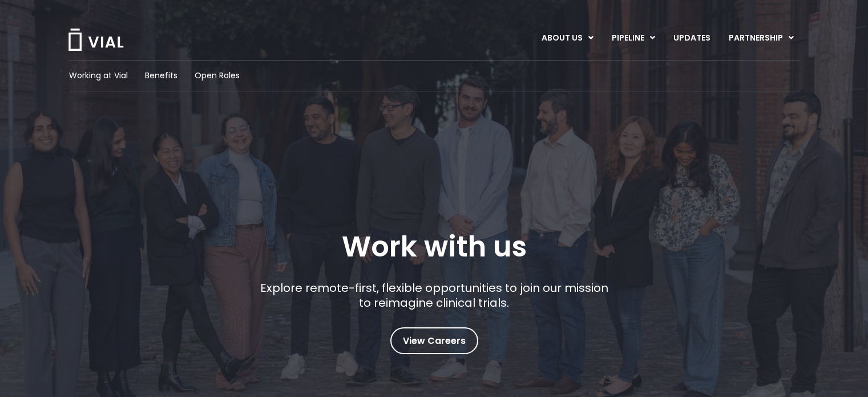  I want to click on a: Open Roles, so click(217, 76).